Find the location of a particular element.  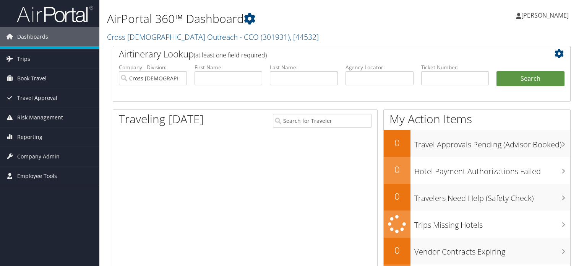

span: , [ 44532 ] is located at coordinates (304, 37).